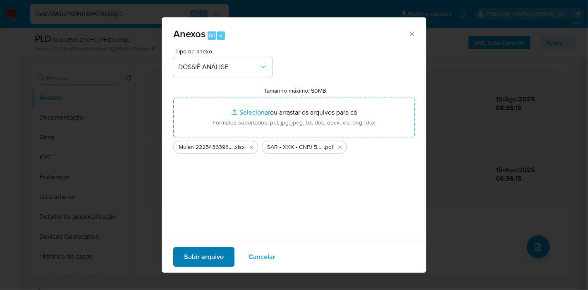 The height and width of the screenshot is (290, 588). What do you see at coordinates (295, 91) in the screenshot?
I see `label: Tamanho máximo: 50MB` at bounding box center [295, 91].